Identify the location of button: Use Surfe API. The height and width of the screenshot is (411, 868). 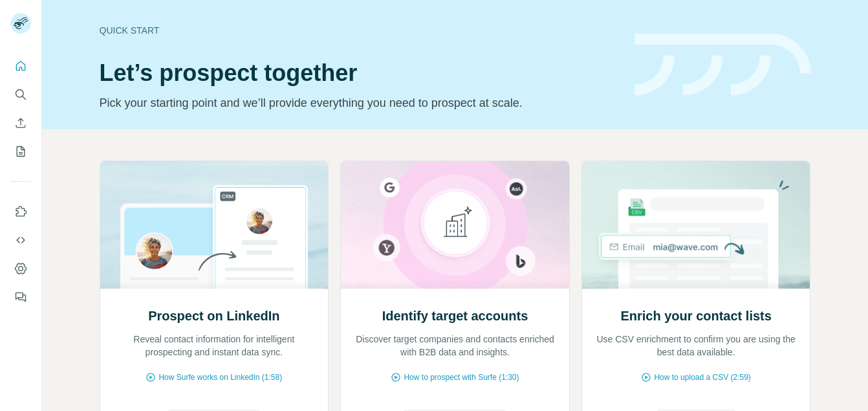
(21, 240).